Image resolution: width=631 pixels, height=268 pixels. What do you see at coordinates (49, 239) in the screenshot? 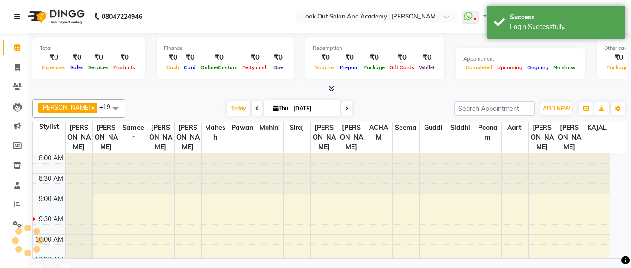
I see `div: 10:00 AM` at bounding box center [49, 239].